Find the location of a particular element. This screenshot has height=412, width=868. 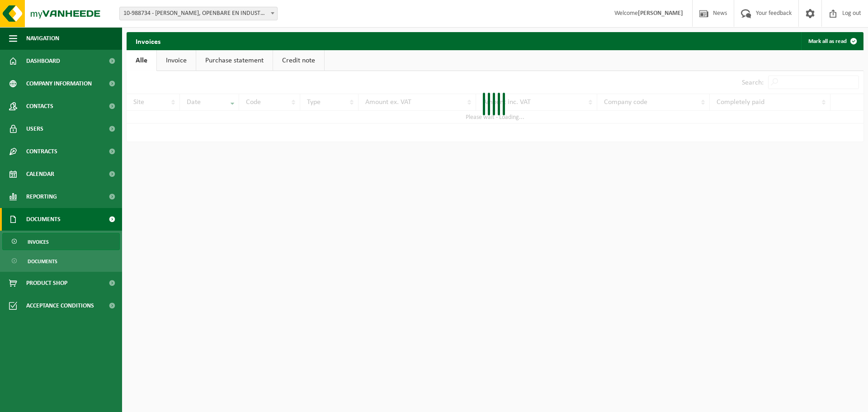

a: Invoice is located at coordinates (176, 61).